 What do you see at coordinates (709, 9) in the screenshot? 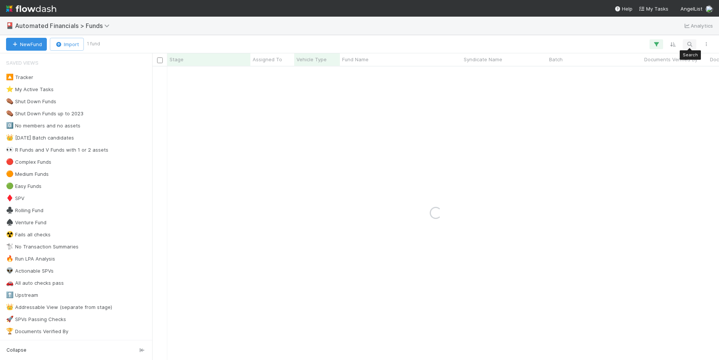
I see `img: avatar_5ff1a016-d0ce-496a-bfbe-ad3802c4d8a0.png` at bounding box center [709, 9].